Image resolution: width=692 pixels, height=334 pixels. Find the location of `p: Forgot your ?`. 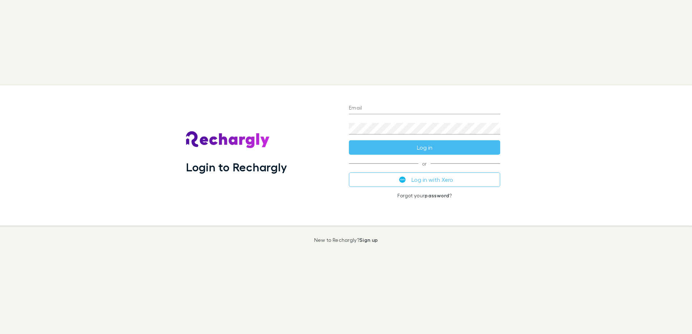

p: Forgot your ? is located at coordinates (424, 196).